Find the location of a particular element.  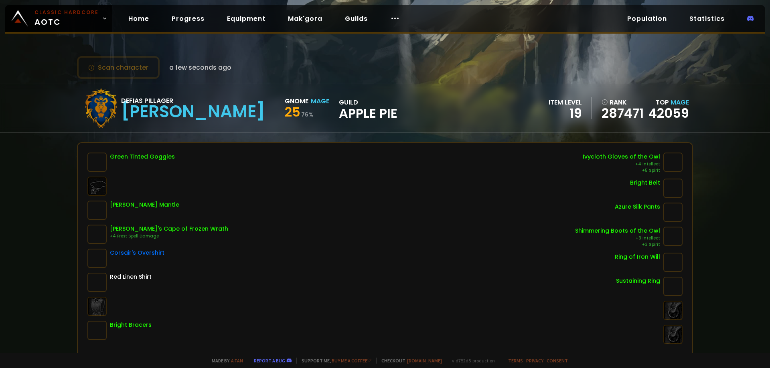

img: item-5202 is located at coordinates (97, 259).